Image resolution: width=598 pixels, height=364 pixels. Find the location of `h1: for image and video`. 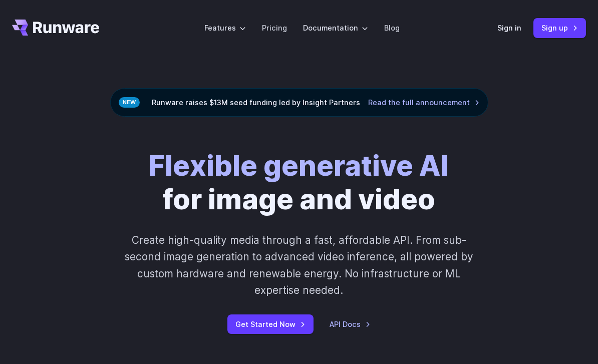

h1: for image and video is located at coordinates (298, 182).